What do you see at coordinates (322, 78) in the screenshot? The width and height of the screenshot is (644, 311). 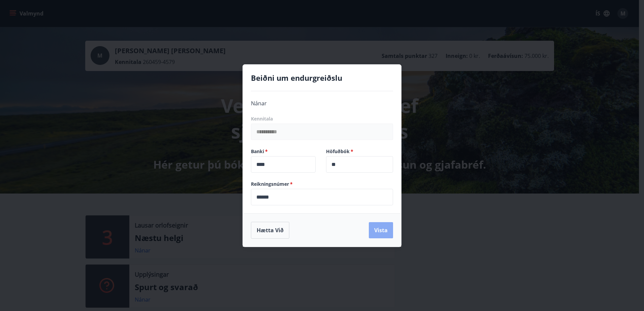 I see `h4: Beiðni um endurgreiðslu` at bounding box center [322, 78].